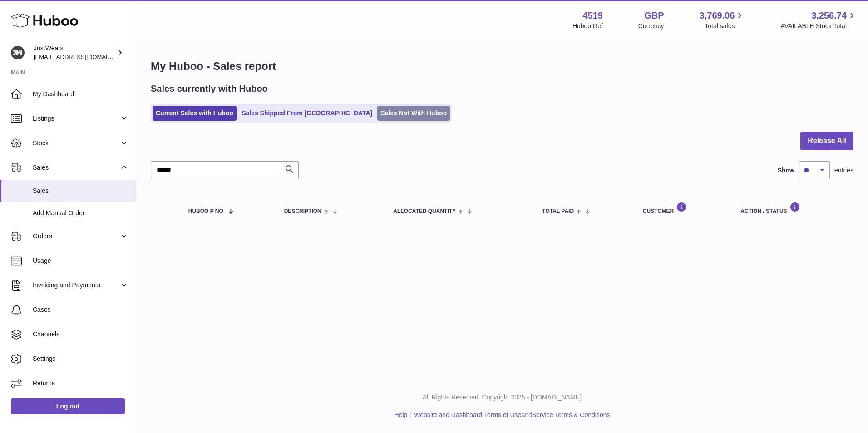 The height and width of the screenshot is (433, 868). Describe the element at coordinates (303, 211) in the screenshot. I see `span: Description` at that location.